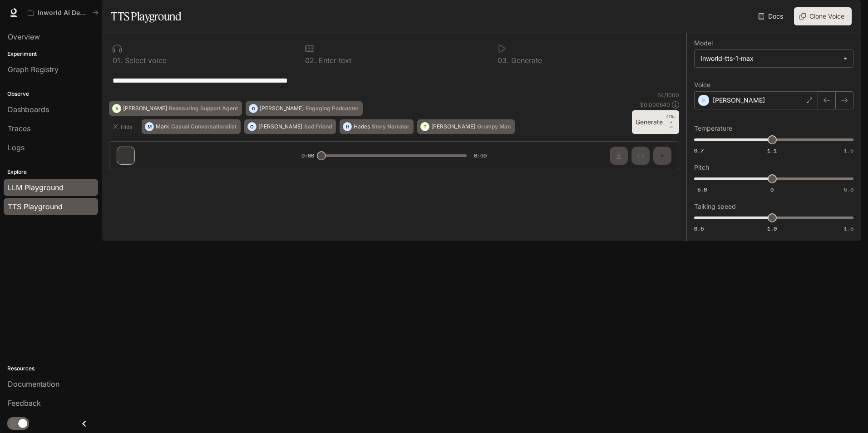 The height and width of the screenshot is (433, 868). Describe the element at coordinates (203, 127) in the screenshot. I see `p: Casual Conversationalist` at that location.